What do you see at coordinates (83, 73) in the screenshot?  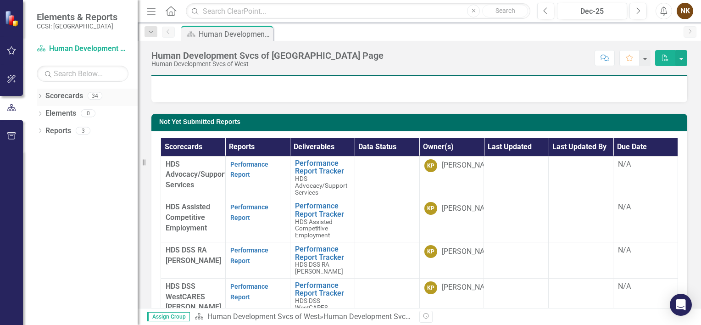 I see `input: Search Below...` at bounding box center [83, 73].